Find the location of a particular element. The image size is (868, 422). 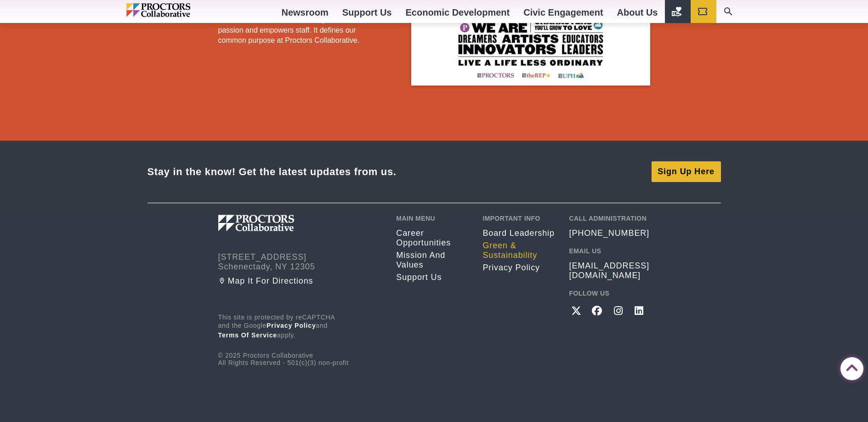

a: Privacy Policy is located at coordinates (291, 325).